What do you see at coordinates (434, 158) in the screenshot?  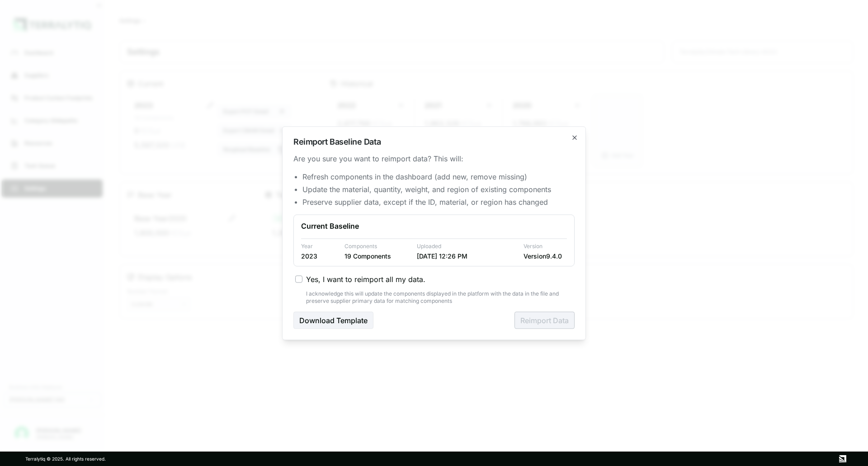 I see `div: Are you sure you want to reimport data? This will:` at bounding box center [434, 158].